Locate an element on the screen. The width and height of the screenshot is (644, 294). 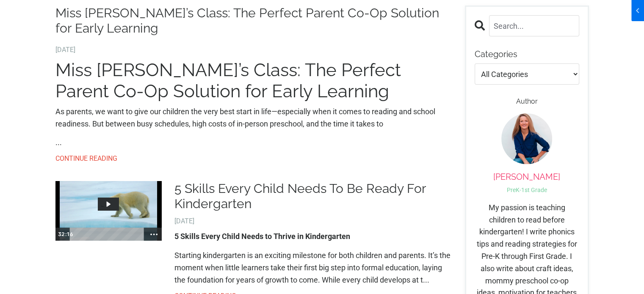
div: Playbar is located at coordinates (108, 235).